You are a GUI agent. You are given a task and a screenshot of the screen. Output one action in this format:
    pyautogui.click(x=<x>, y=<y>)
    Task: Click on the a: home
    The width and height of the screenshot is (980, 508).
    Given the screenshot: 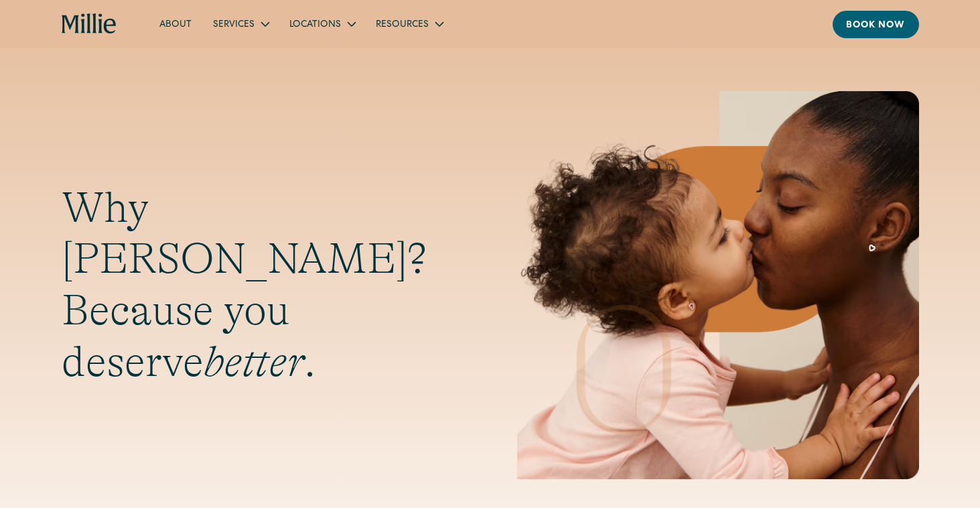 What is the action you would take?
    pyautogui.click(x=89, y=24)
    